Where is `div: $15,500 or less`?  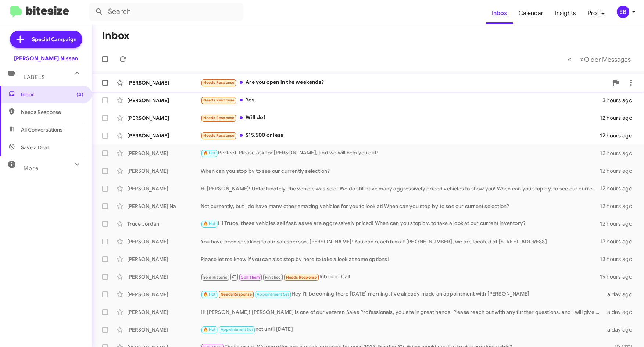
div: $15,500 or less is located at coordinates (400, 135).